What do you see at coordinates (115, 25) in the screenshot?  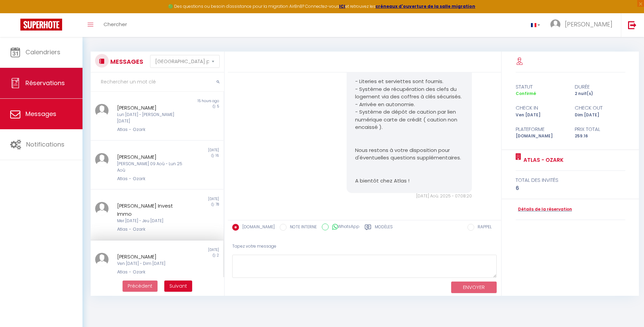 I see `a: Chercher` at bounding box center [115, 25].